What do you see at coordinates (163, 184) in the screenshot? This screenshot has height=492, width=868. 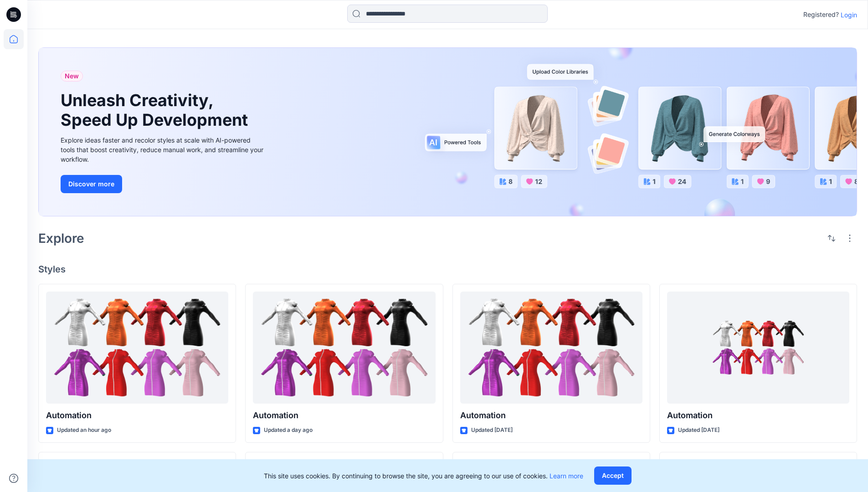 I see `a: Discover more` at bounding box center [163, 184].